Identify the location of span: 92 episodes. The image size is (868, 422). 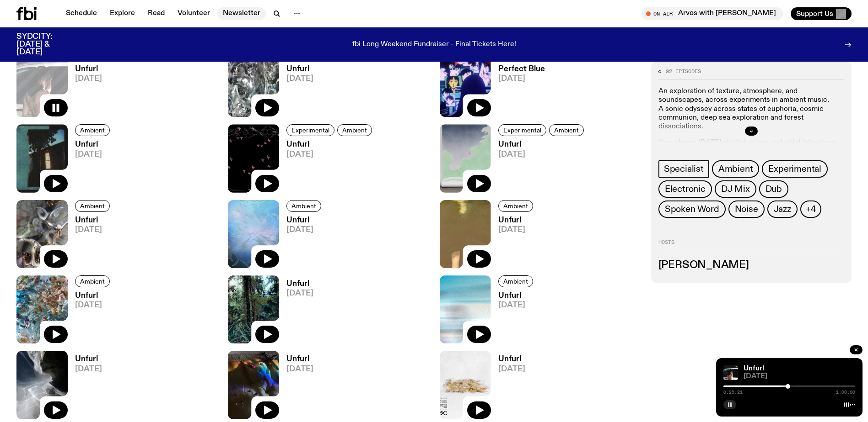
(683, 72).